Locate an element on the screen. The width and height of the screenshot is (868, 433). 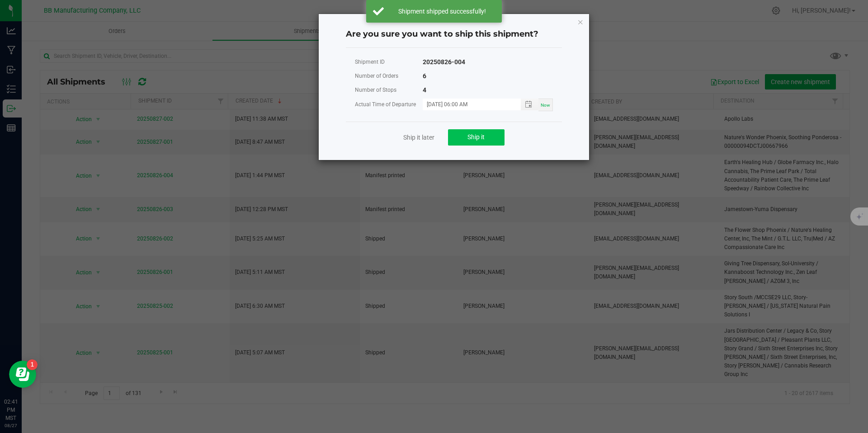
div: Number of Stops is located at coordinates (389, 90).